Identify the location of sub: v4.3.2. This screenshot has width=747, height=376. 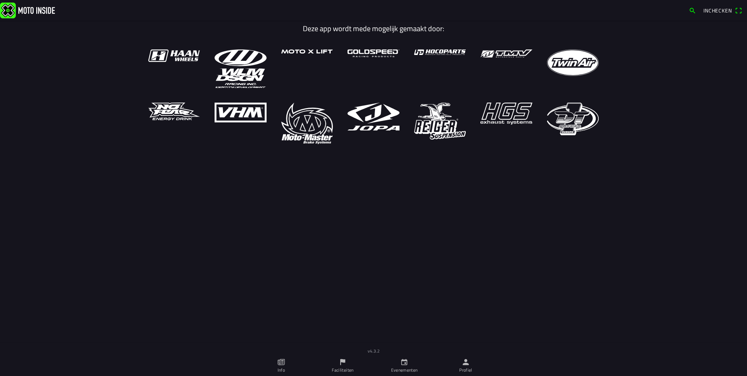
(374, 350).